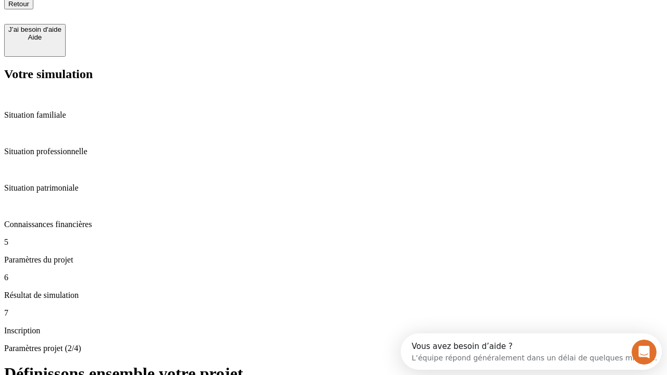 This screenshot has height=375, width=667. What do you see at coordinates (35, 40) in the screenshot?
I see `button: J’ai besoin d'aideAide` at bounding box center [35, 40].